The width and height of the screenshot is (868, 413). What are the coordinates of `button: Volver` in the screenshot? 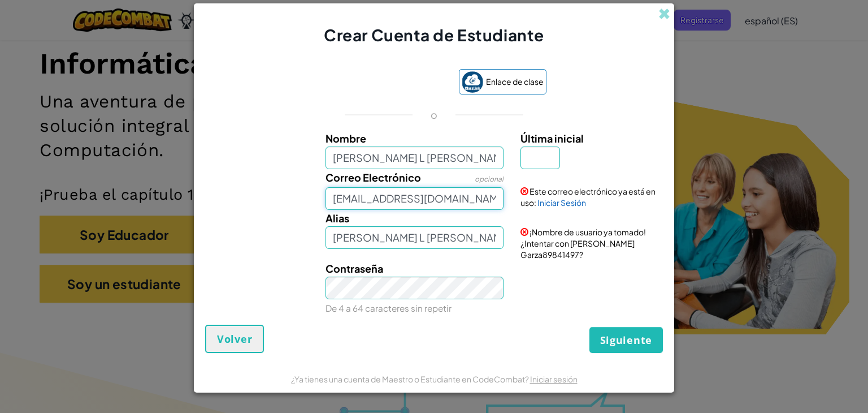 It's located at (234, 339).